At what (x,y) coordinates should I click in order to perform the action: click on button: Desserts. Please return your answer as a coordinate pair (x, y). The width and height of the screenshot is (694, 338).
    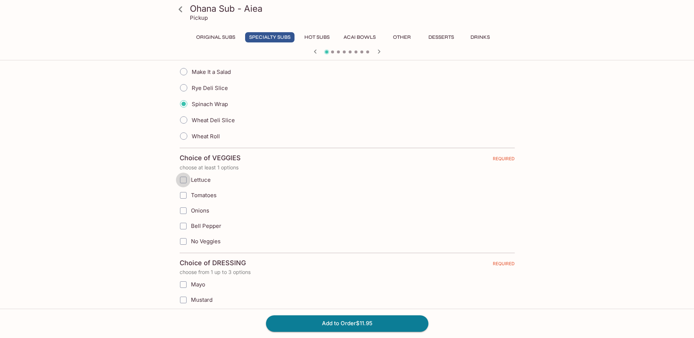
    Looking at the image, I should click on (441, 37).